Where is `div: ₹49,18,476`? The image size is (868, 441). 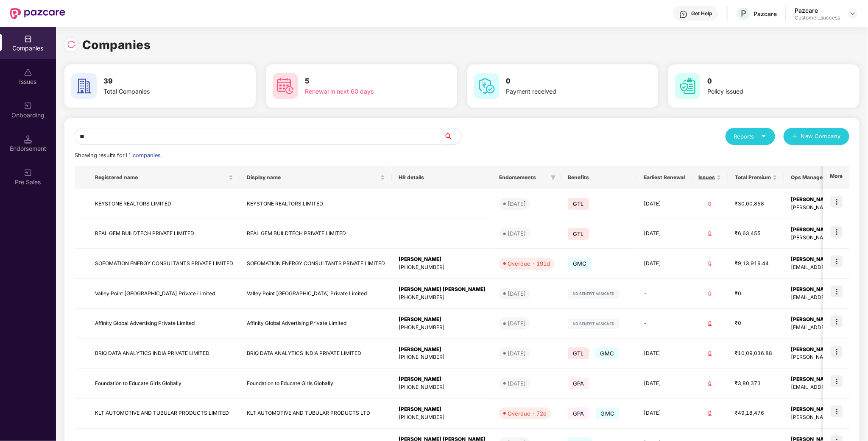 div: ₹49,18,476 is located at coordinates (756, 413).